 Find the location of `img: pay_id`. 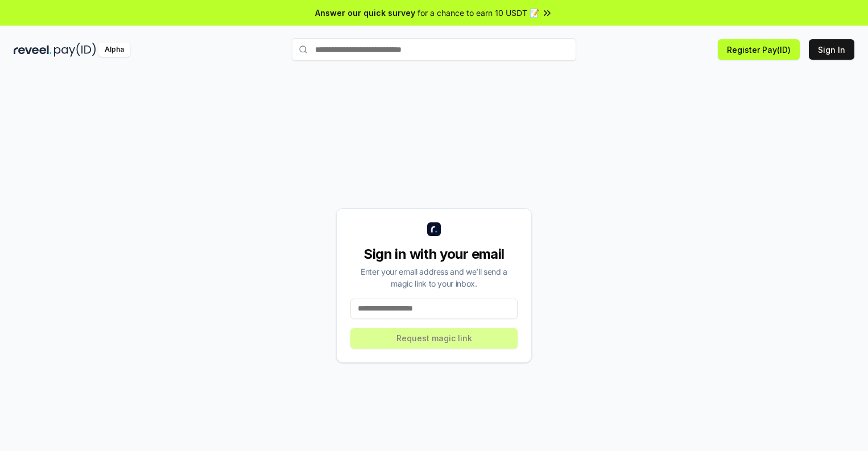

img: pay_id is located at coordinates (75, 49).